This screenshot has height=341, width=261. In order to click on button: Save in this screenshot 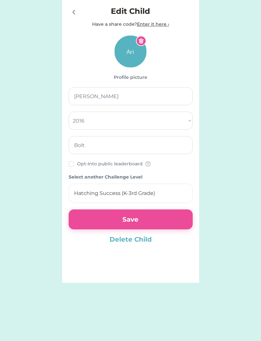, I will do `click(130, 220)`.